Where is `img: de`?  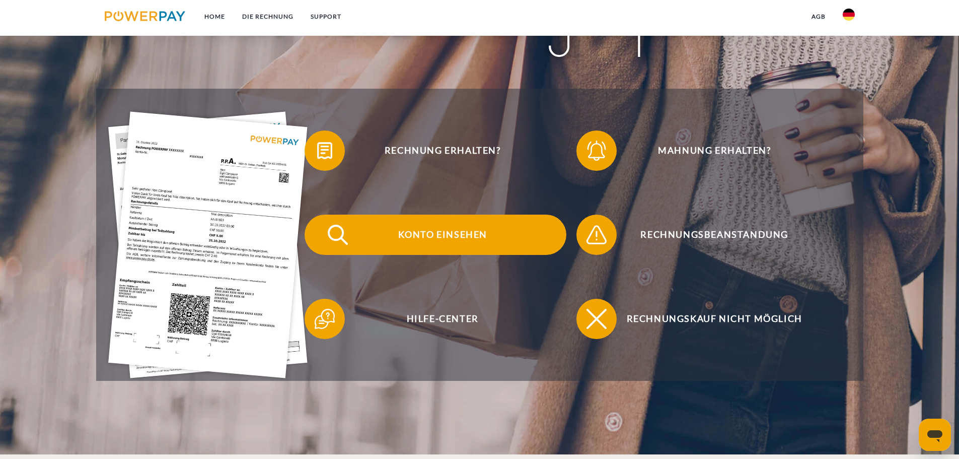
img: de is located at coordinates (849, 15).